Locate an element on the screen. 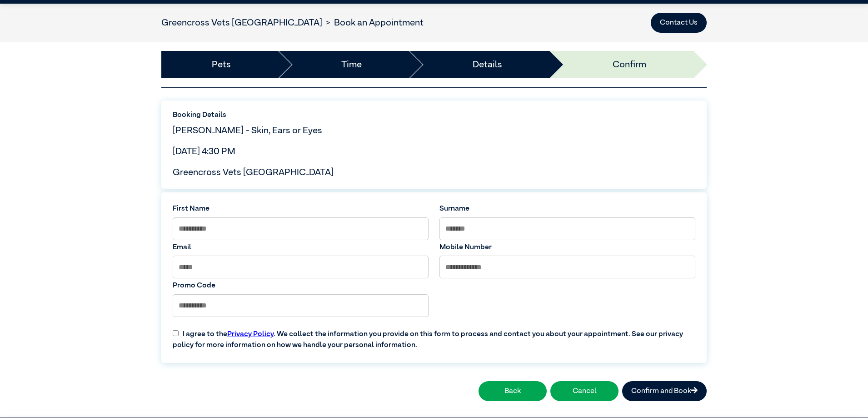 The height and width of the screenshot is (418, 868). label: Email is located at coordinates (300, 248).